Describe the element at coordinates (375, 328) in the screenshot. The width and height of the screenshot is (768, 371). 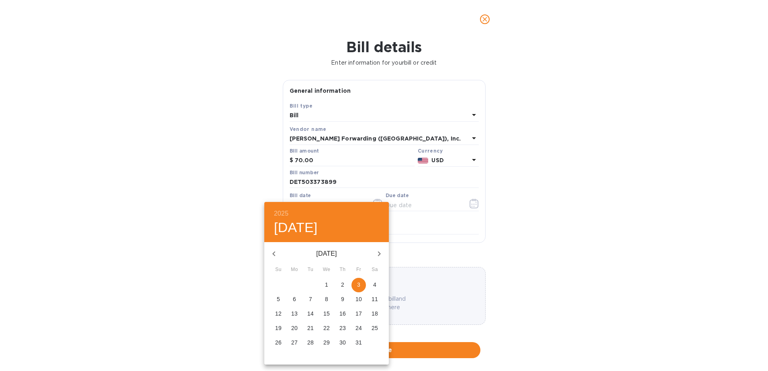
I see `p: 25` at that location.